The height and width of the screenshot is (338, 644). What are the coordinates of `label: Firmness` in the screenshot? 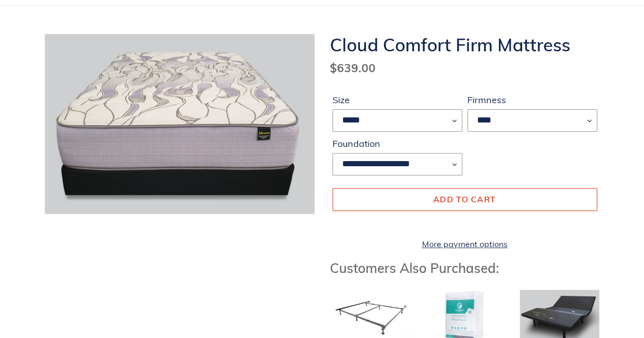 It's located at (532, 100).